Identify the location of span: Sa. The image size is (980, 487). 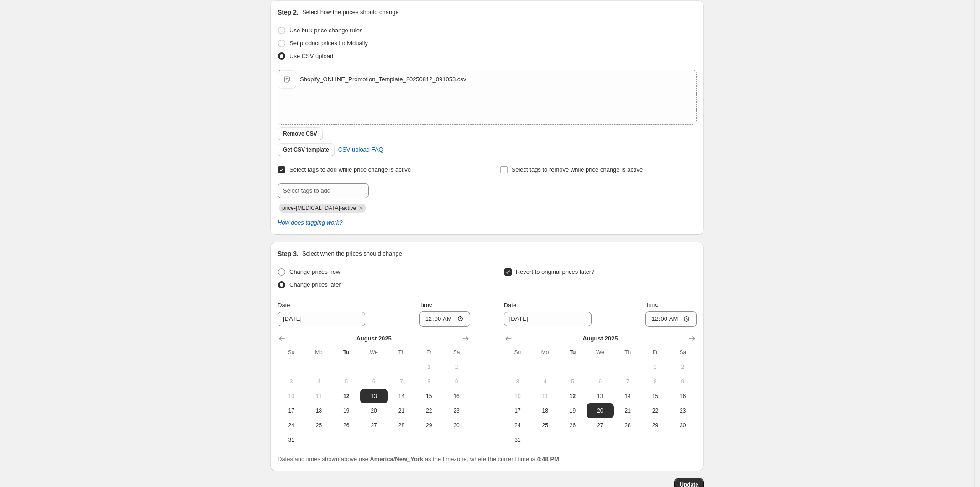
(682, 352).